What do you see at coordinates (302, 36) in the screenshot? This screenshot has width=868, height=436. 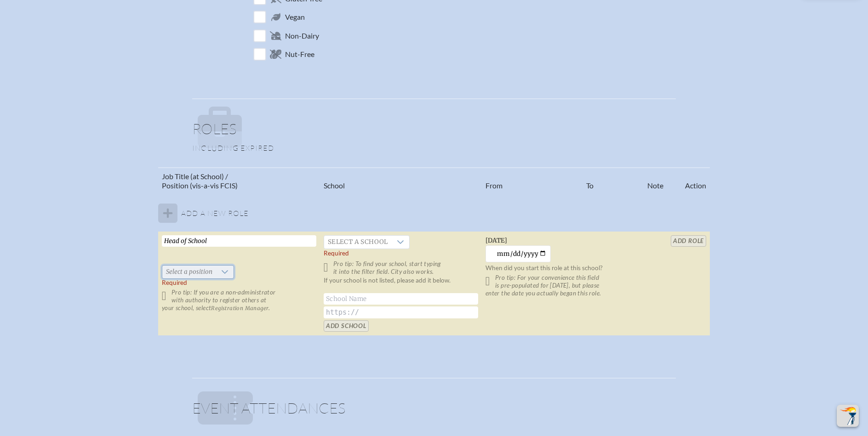 I see `span: Non-Dairy` at bounding box center [302, 36].